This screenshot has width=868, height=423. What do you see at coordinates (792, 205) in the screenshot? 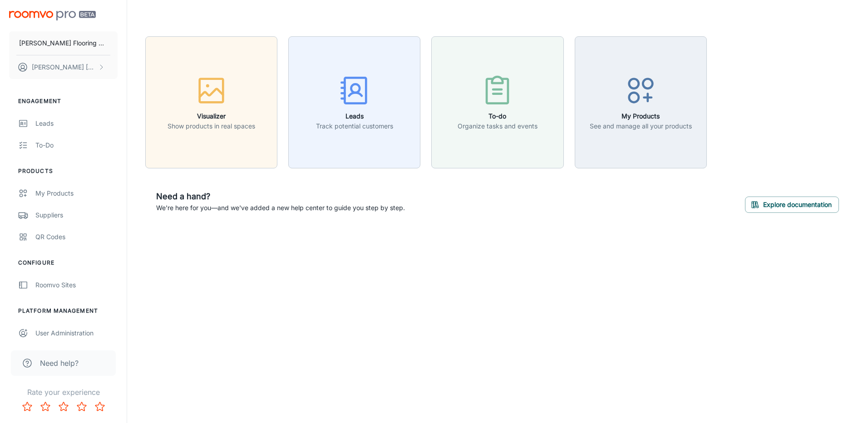
I see `button: Explore documentation` at bounding box center [792, 205].